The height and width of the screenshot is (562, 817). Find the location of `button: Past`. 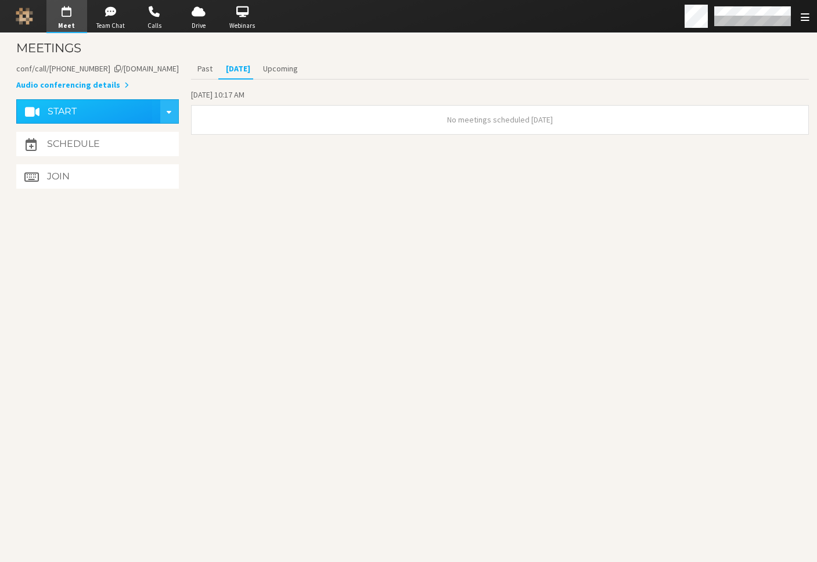

button: Past is located at coordinates (205, 69).